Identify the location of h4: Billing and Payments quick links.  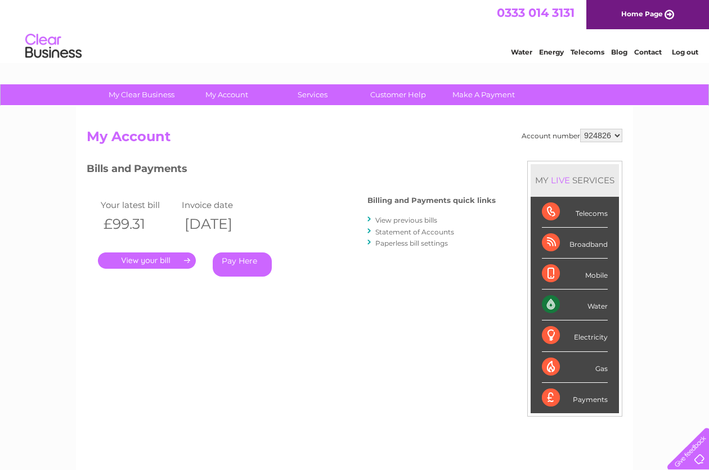
(432, 200).